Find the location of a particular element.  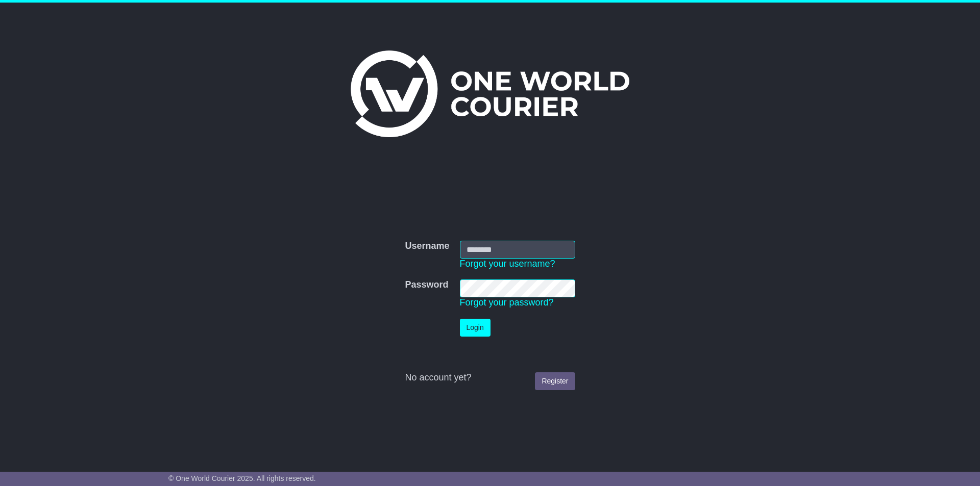

a: Register is located at coordinates (555, 381).